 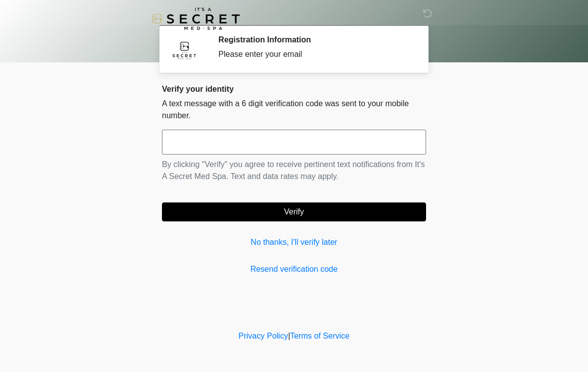 What do you see at coordinates (319, 336) in the screenshot?
I see `a: Terms of Service` at bounding box center [319, 336].